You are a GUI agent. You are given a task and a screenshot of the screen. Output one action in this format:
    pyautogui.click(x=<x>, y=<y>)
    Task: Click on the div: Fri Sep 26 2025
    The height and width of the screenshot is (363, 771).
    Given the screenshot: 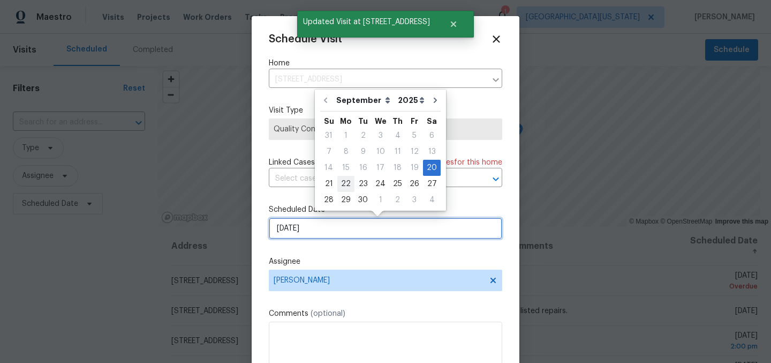 What is the action you would take?
    pyautogui.click(x=415, y=184)
    